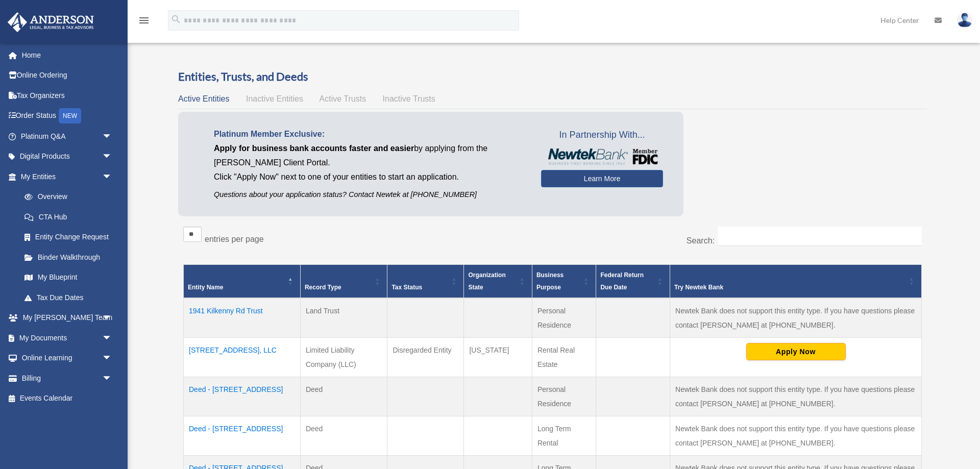 This screenshot has width=980, height=469. What do you see at coordinates (965, 20) in the screenshot?
I see `img: User Pic` at bounding box center [965, 20].